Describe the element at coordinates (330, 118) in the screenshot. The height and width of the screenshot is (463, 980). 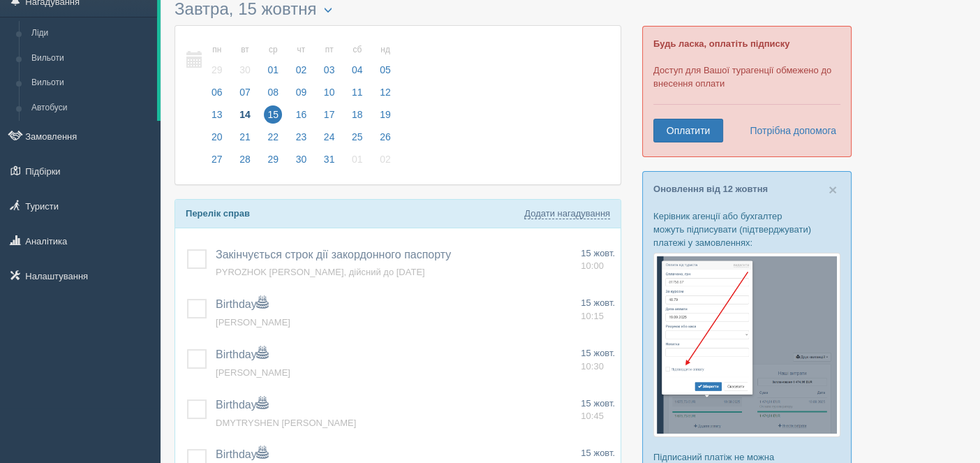
I see `a: 17` at that location.